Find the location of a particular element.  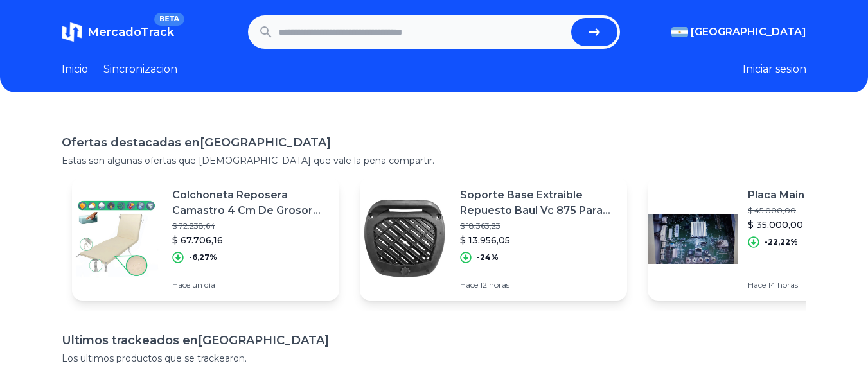

p: Los ultimos productos que se trackearon. is located at coordinates (434, 358).